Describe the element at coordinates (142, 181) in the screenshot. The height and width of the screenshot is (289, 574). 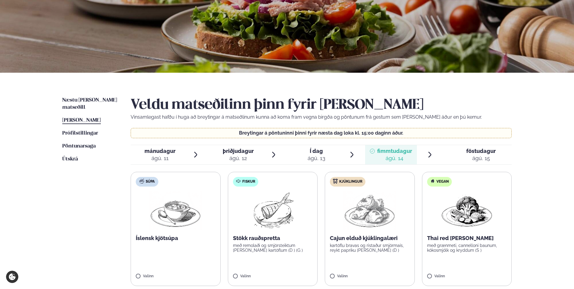
I see `img: soup.svg` at that location.